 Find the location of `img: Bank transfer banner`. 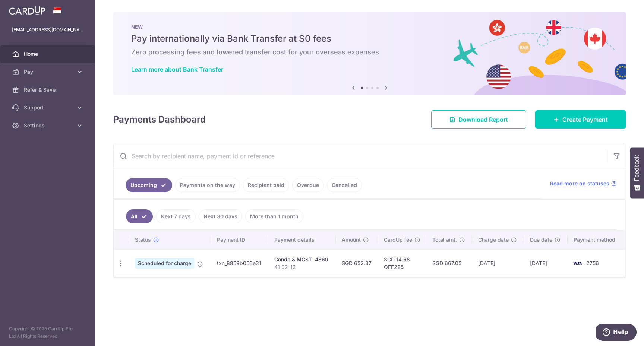

img: Bank transfer banner is located at coordinates (370, 54).